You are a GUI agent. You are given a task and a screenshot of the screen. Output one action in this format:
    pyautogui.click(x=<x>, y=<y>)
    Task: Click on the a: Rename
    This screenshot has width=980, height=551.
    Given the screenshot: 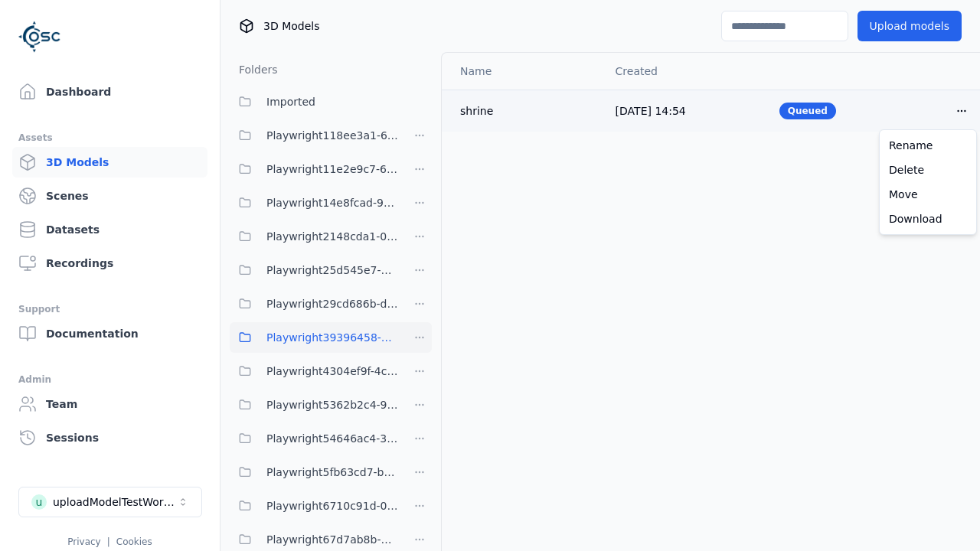 What is the action you would take?
    pyautogui.click(x=928, y=145)
    